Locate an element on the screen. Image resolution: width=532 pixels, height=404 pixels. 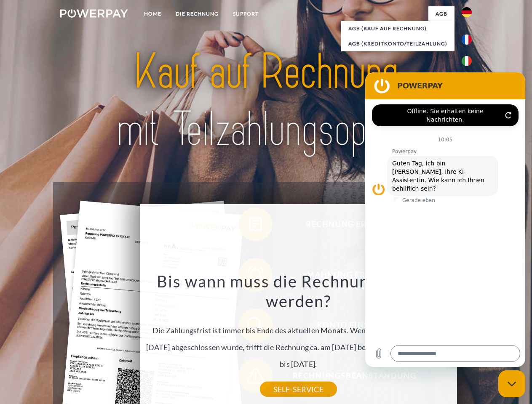
img: title-powerpay_de.svg is located at coordinates (266, 101).